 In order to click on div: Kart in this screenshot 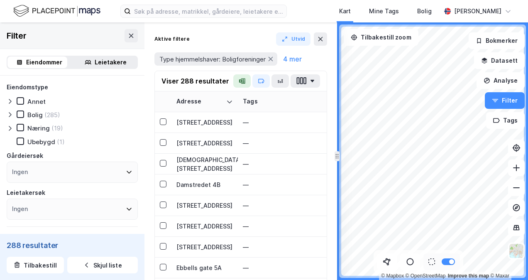, I will do `click(345, 11)`.